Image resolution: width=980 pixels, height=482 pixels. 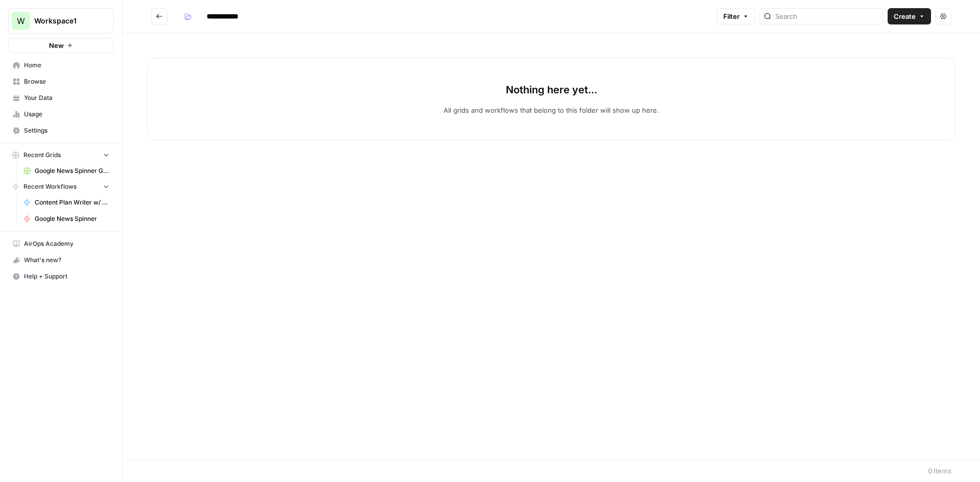 I want to click on a: Content Plan Writer w/ Visual Suggestions, so click(x=66, y=203).